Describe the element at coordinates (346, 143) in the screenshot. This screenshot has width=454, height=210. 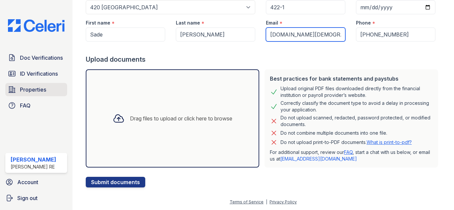
I see `p: Do not upload print-to-PDF documents.` at that location.